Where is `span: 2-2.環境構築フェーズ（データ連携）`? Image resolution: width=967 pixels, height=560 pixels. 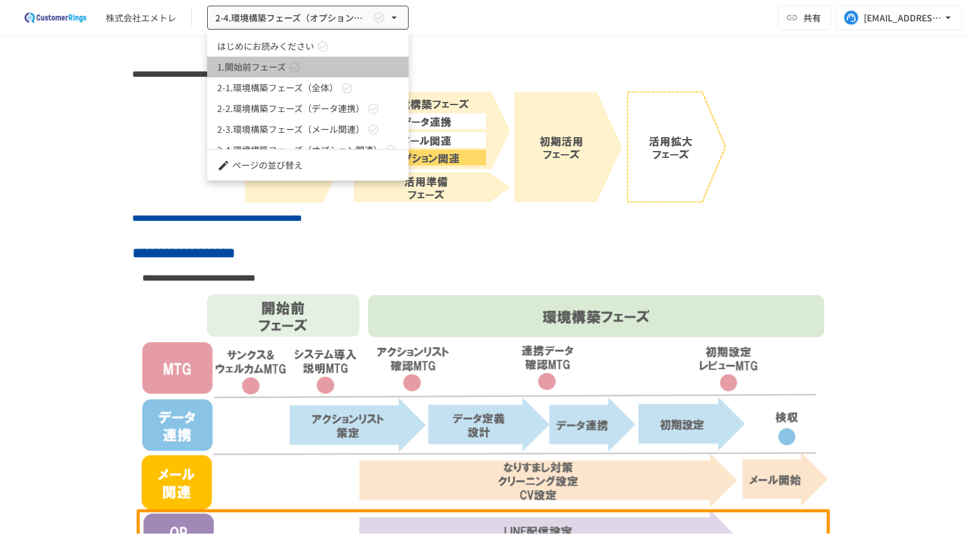
span: 2-2.環境構築フェーズ（データ連携） is located at coordinates (291, 108).